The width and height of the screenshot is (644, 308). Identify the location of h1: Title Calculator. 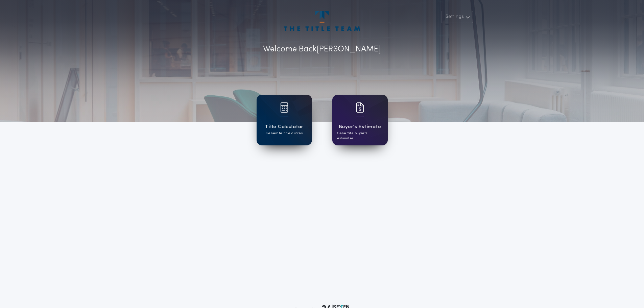
(284, 127).